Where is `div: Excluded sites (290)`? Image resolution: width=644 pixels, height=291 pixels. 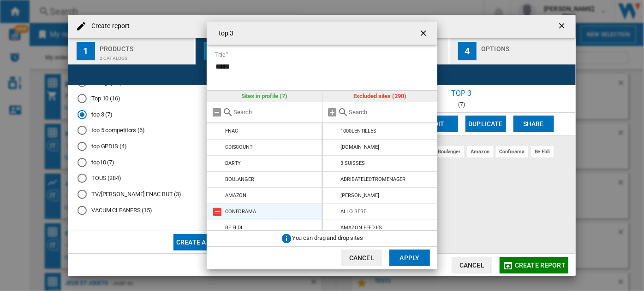 div: Excluded sites (290) is located at coordinates (380, 96).